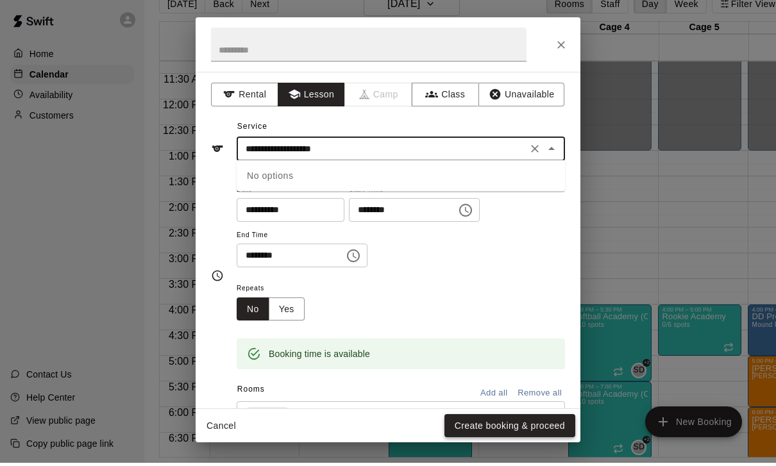 The height and width of the screenshot is (466, 776). What do you see at coordinates (217, 152) in the screenshot?
I see `svg: Service` at bounding box center [217, 152].